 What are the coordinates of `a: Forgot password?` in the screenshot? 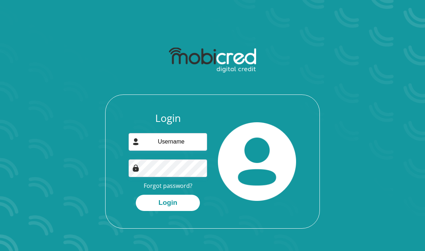 It's located at (168, 186).